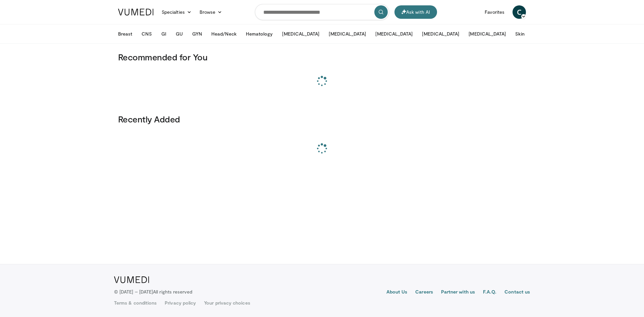 The image size is (644, 317). I want to click on a: About Us, so click(396, 292).